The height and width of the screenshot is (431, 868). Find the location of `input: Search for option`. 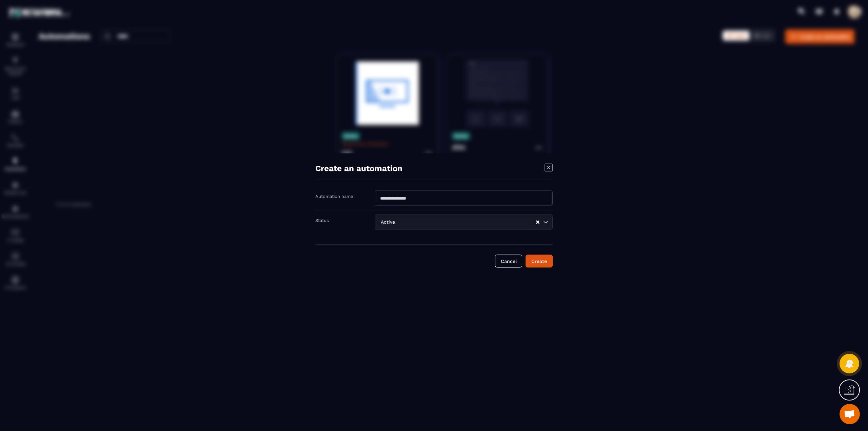

input: Search for option is located at coordinates (466, 222).